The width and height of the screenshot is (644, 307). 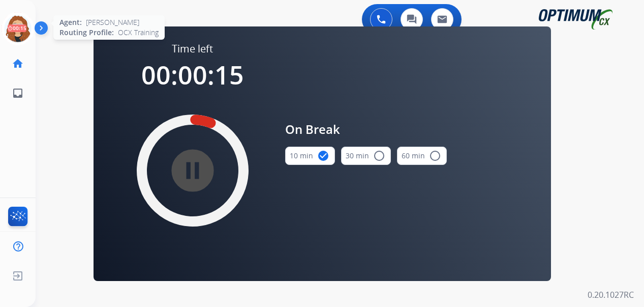 I want to click on span: OCX Training, so click(x=139, y=33).